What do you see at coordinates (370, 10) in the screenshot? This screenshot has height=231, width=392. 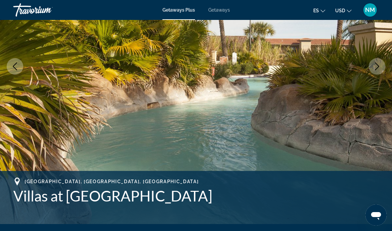 I see `button: User Menu` at bounding box center [370, 10].